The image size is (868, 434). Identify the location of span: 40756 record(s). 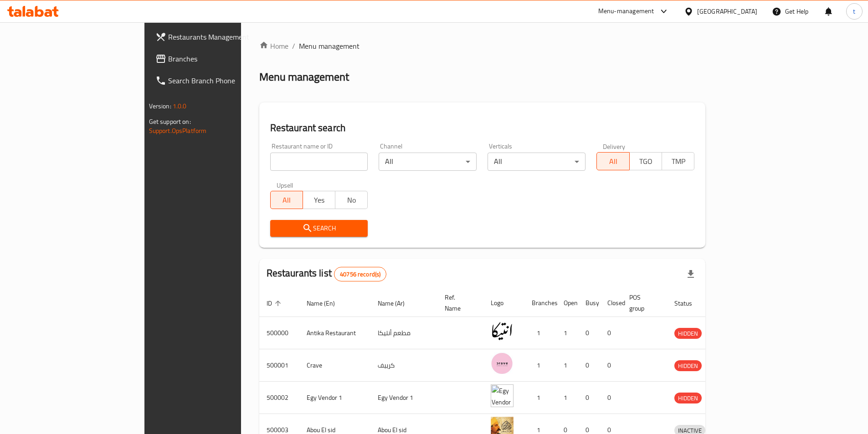
(360, 274).